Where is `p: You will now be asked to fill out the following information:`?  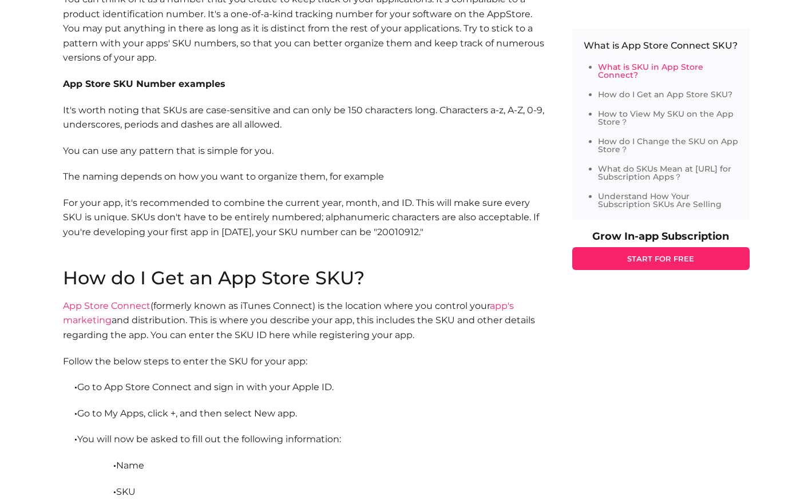 p: You will now be asked to fill out the following information: is located at coordinates (306, 439).